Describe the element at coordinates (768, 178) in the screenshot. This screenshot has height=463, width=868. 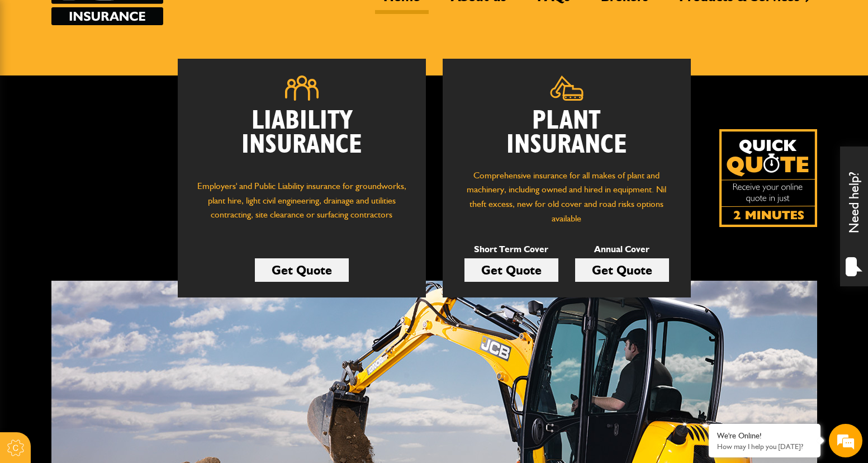
I see `a: Get your insurance quote isn just 2-minutes` at that location.